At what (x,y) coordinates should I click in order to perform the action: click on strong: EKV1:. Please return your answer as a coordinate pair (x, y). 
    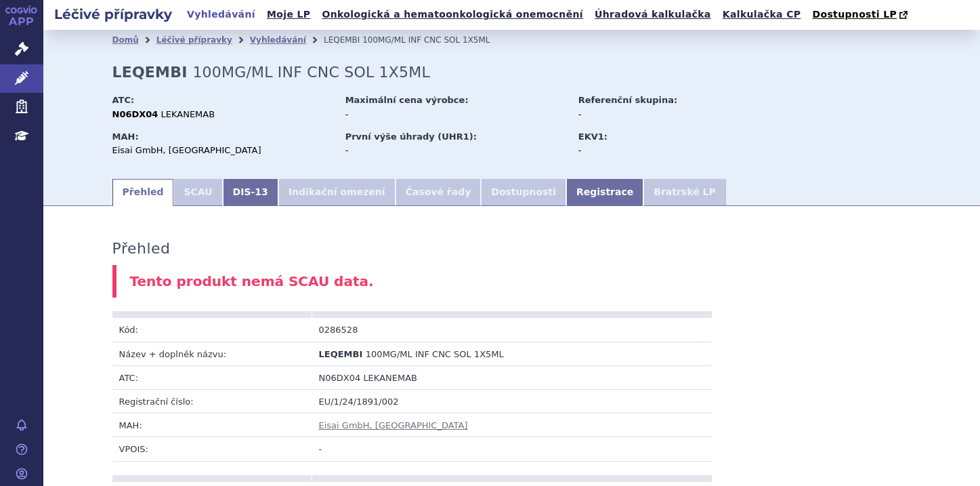
    Looking at the image, I should click on (593, 136).